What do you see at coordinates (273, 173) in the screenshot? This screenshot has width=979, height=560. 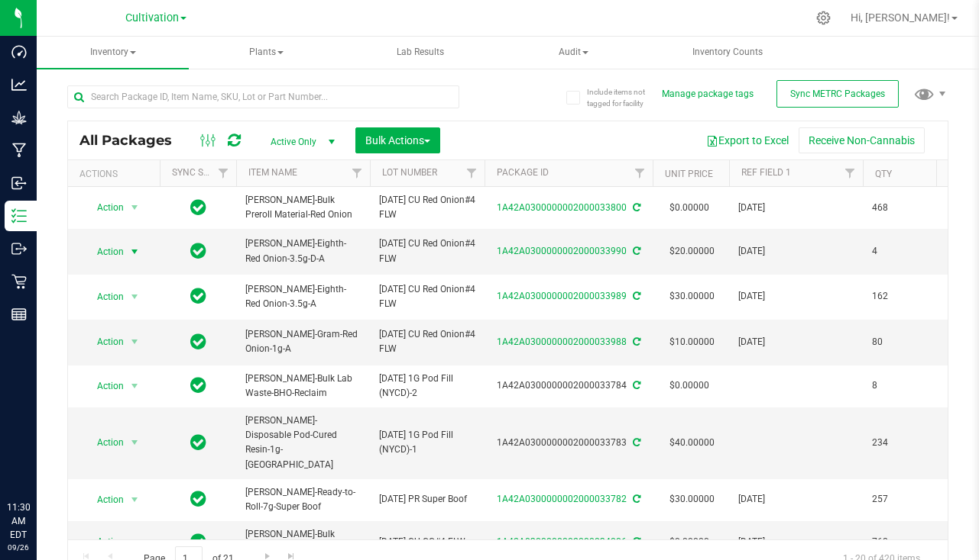 I see `a: Item Name` at bounding box center [273, 173].